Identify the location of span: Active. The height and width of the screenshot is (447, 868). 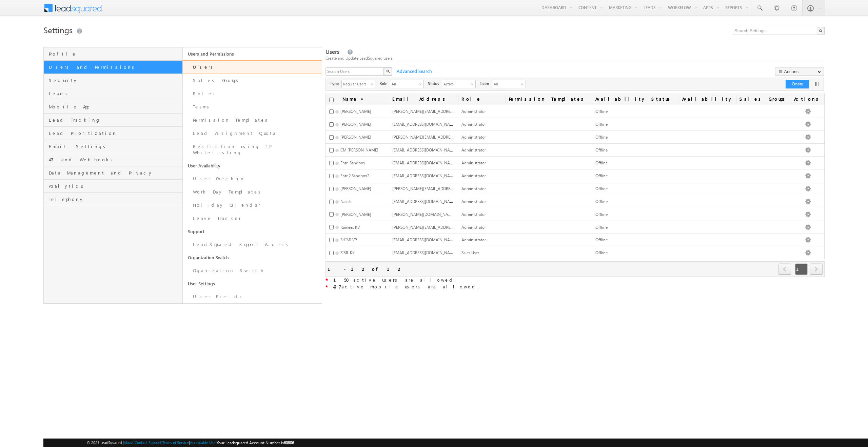
(456, 84).